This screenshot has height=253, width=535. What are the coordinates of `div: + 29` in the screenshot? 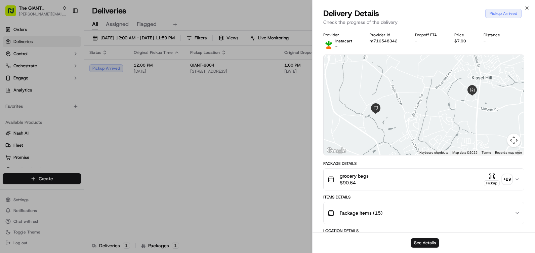 It's located at (507, 179).